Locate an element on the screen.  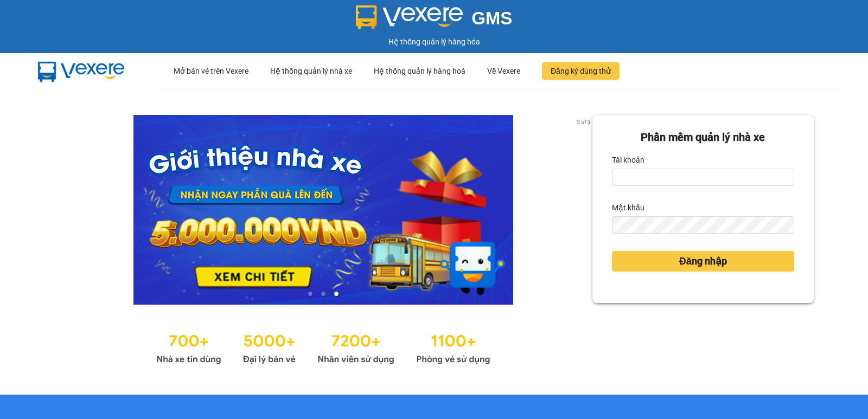
img: logo 2 is located at coordinates (410, 17).